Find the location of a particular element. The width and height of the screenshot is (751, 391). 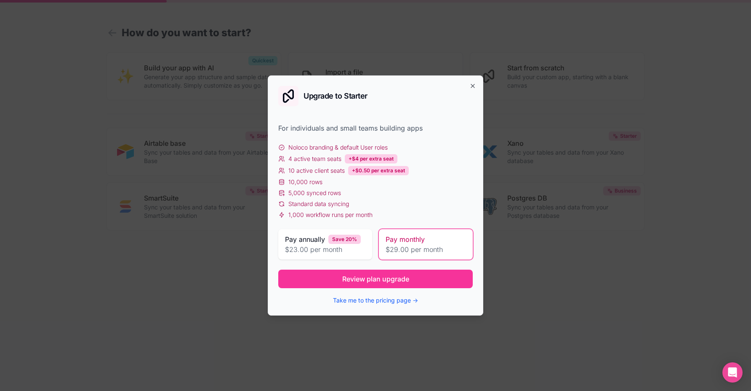

span: Review plan upgrade is located at coordinates (376, 279).